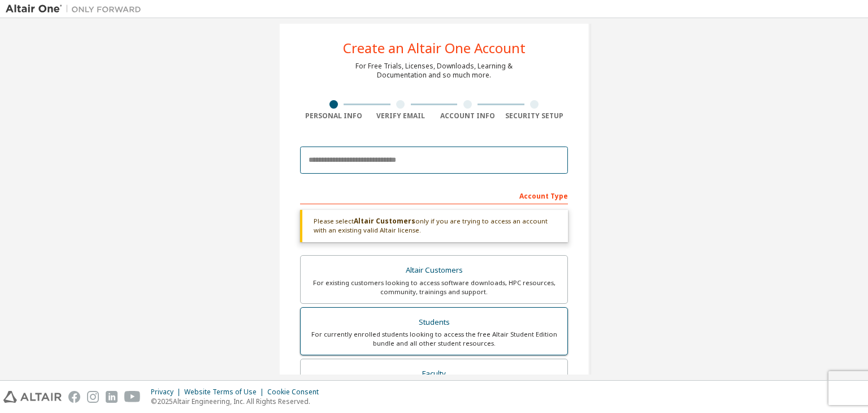 The width and height of the screenshot is (868, 413). Describe the element at coordinates (434, 48) in the screenshot. I see `div: Create an Altair One Account` at that location.